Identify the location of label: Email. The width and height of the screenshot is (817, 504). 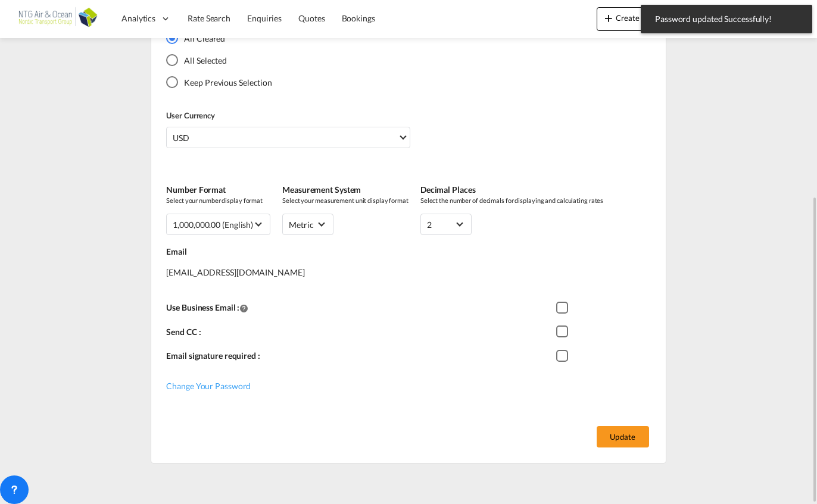
(409, 252).